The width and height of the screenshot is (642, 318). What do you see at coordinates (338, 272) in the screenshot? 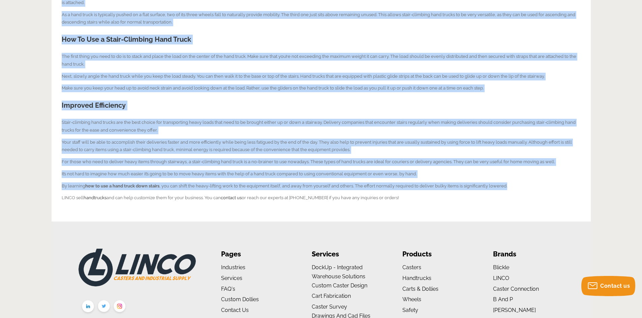
I see `a: DockUp - Integrated Warehouse Solutions` at bounding box center [338, 272].